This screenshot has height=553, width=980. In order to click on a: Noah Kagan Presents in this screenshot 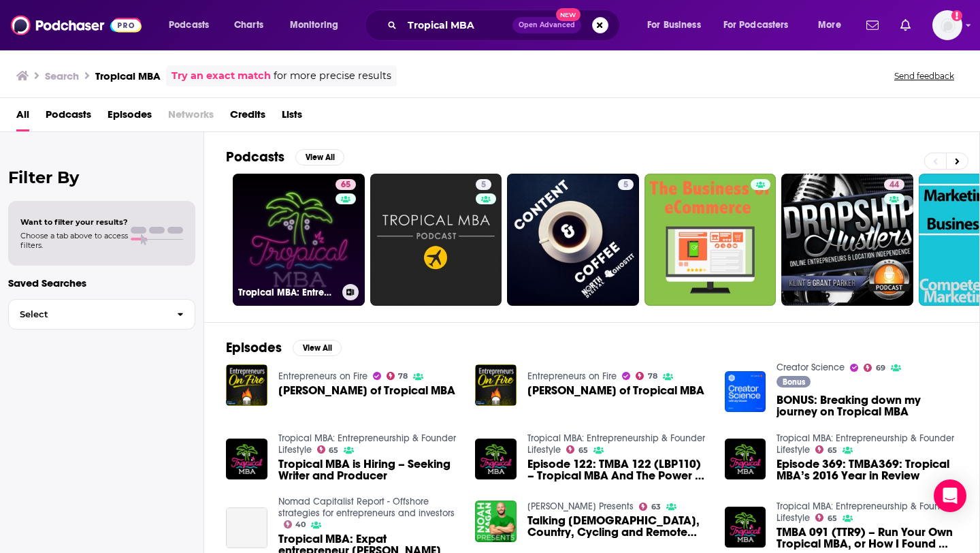, I will do `click(581, 506)`.